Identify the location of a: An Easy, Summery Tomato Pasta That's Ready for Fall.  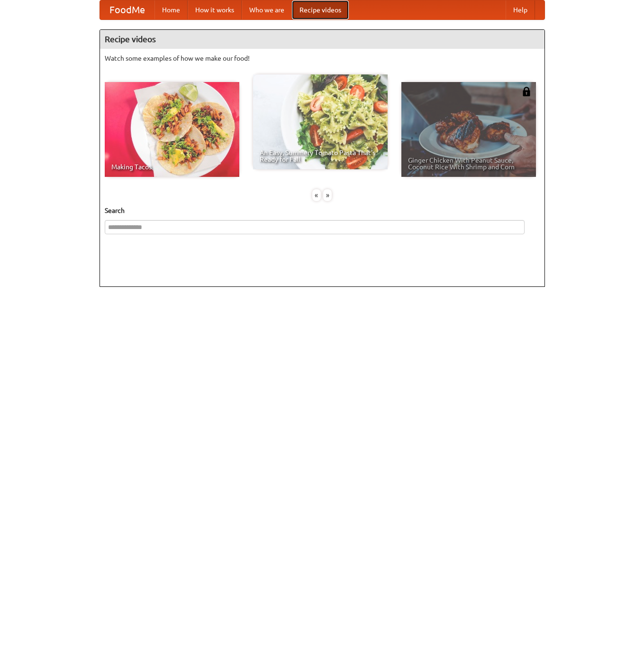
(321, 122).